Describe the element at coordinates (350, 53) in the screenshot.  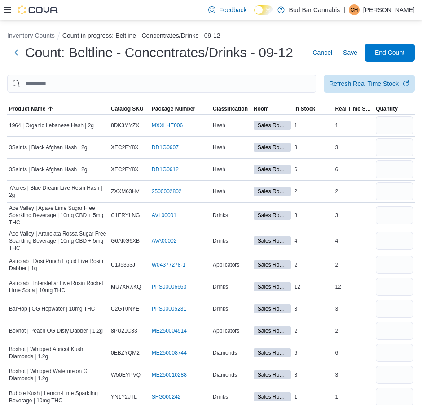
I see `span: Save` at that location.